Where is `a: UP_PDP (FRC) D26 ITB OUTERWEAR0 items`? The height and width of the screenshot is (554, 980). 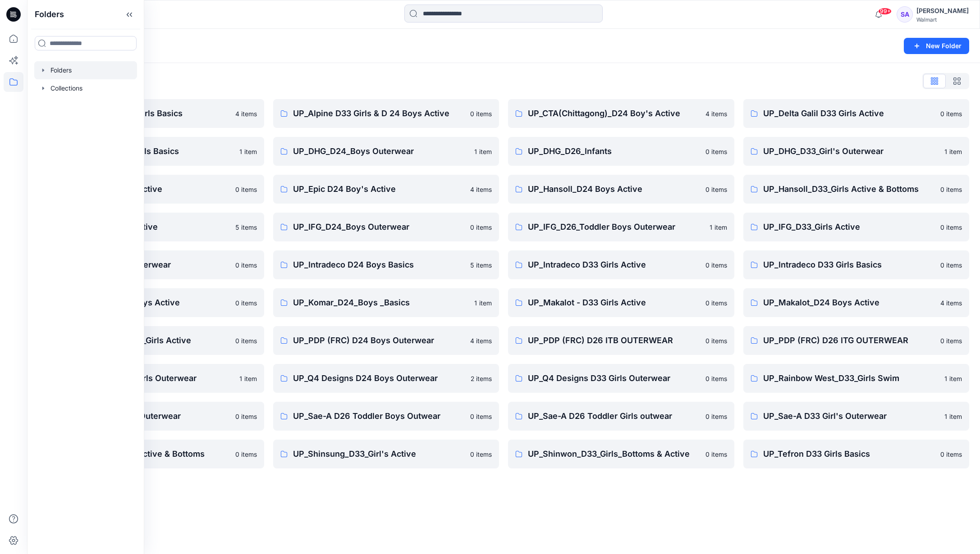 a: UP_PDP (FRC) D26 ITB OUTERWEAR0 items is located at coordinates (621, 341).